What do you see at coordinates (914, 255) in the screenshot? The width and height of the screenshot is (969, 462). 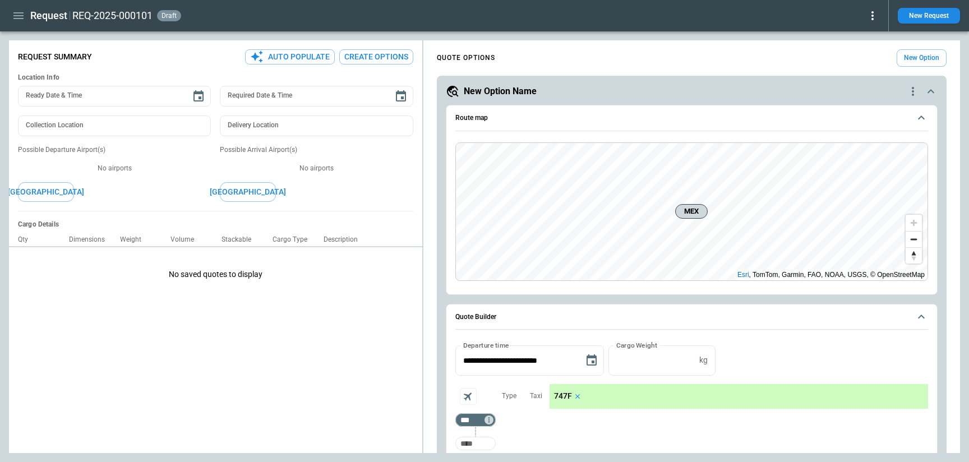 I see `button: Reset bearing to north` at bounding box center [914, 255].